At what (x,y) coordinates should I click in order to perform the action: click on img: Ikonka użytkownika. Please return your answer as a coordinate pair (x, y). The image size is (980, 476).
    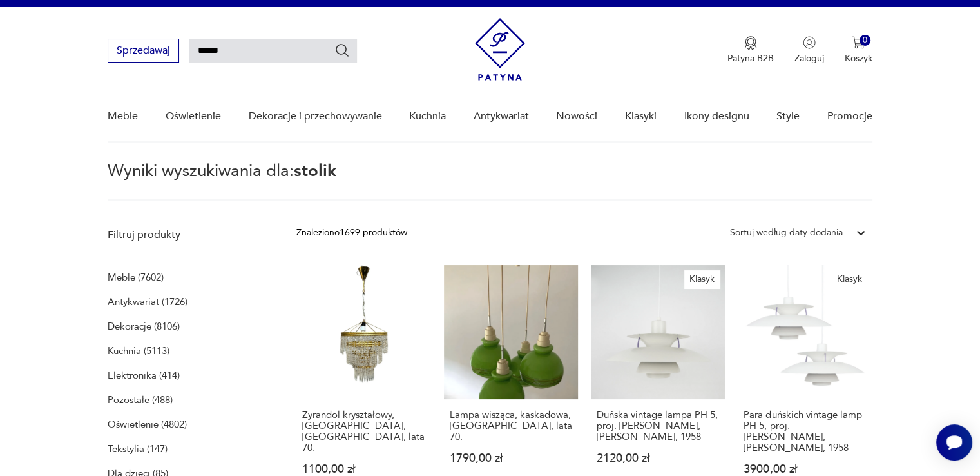
    Looking at the image, I should click on (809, 42).